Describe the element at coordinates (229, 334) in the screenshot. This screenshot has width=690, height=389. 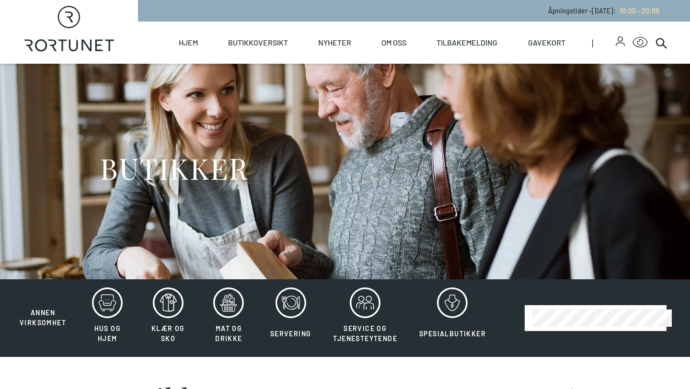
I see `span: Mat og drikke` at that location.